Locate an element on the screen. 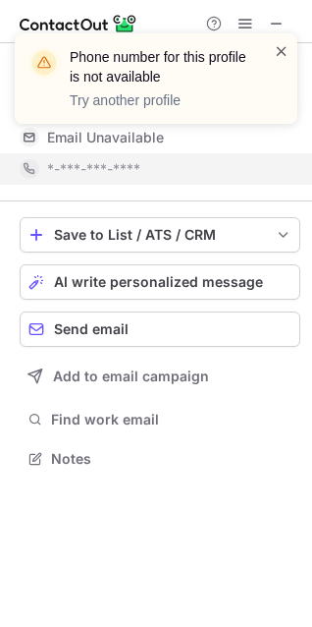 The image size is (312, 627). button: Find work email is located at coordinates (160, 420).